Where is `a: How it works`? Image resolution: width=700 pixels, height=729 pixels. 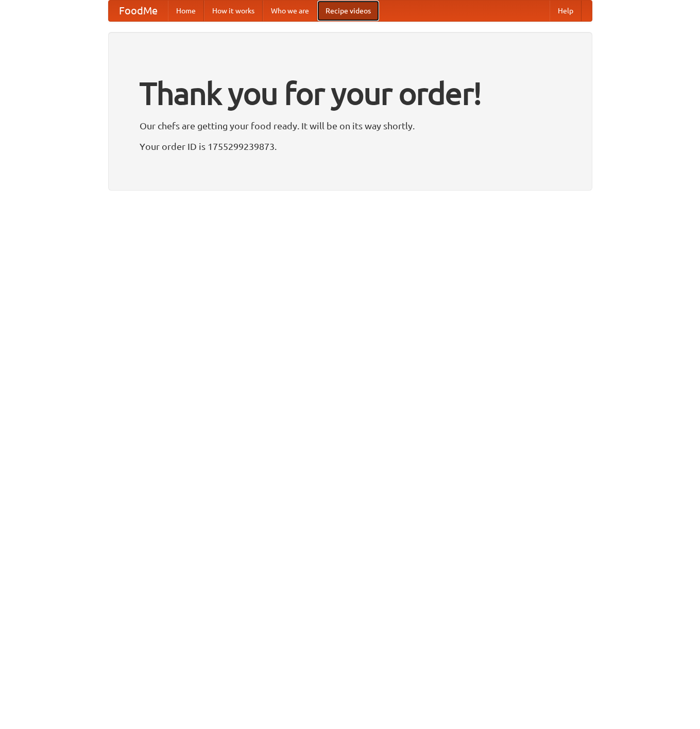 a: How it works is located at coordinates (234, 10).